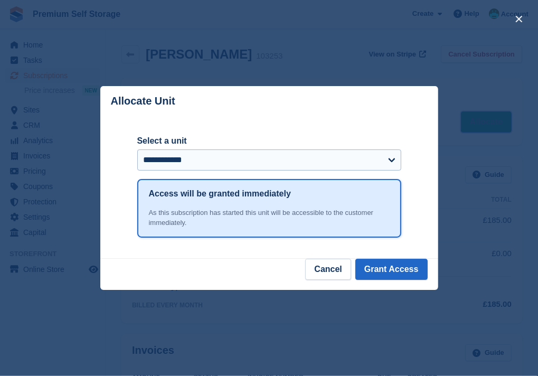 The height and width of the screenshot is (376, 538). I want to click on h1: Access will be granted immediately, so click(220, 194).